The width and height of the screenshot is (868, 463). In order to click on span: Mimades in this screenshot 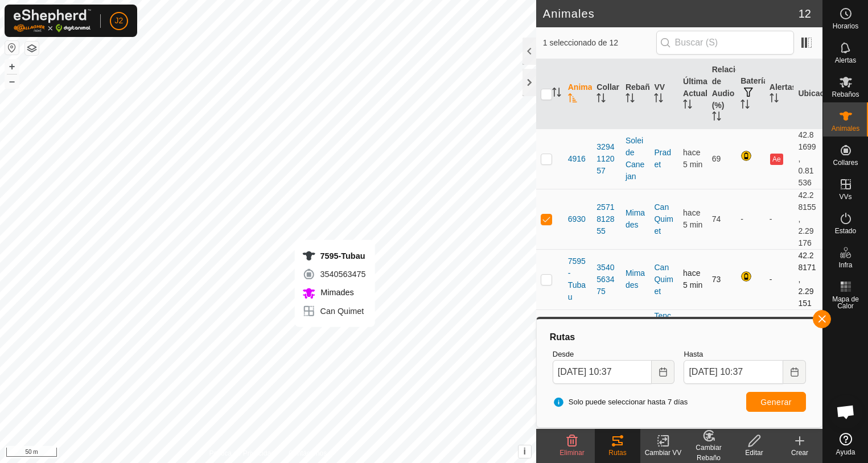, I will do `click(335, 293)`.